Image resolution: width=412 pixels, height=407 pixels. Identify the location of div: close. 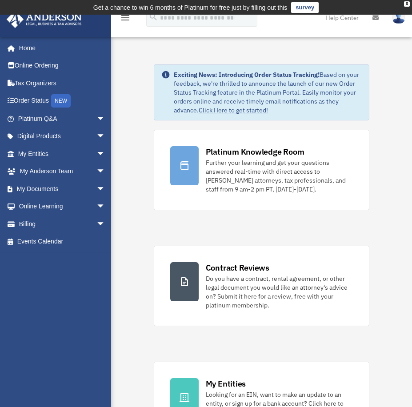
(406, 4).